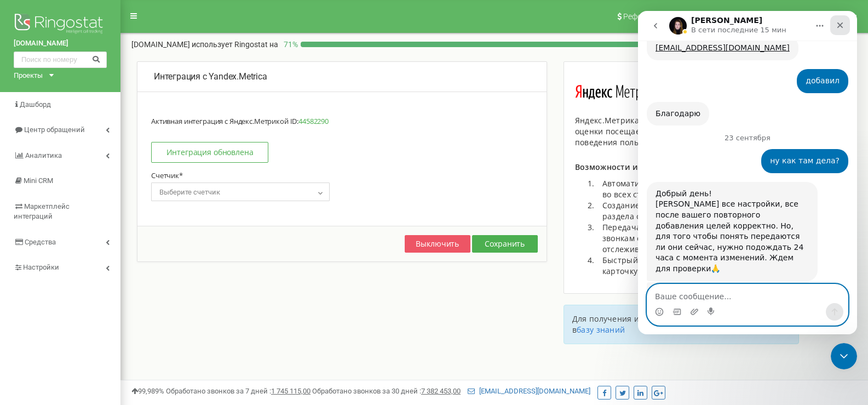 Image resolution: width=868 pixels, height=405 pixels. Describe the element at coordinates (505, 244) in the screenshot. I see `button: Сохранить` at that location.